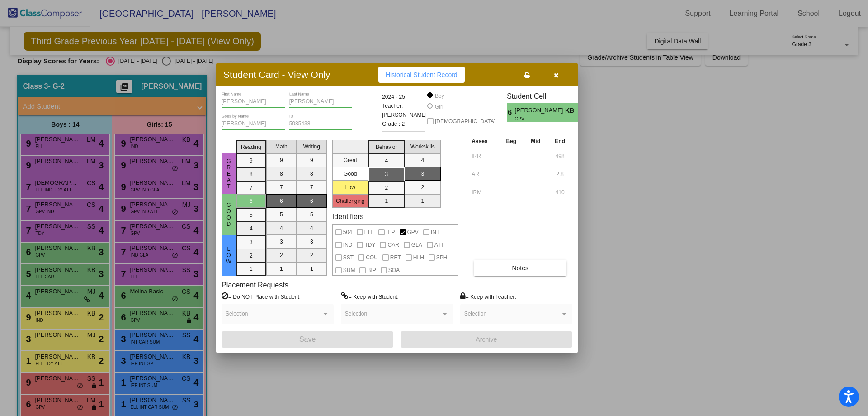 This screenshot has width=868, height=416. Describe the element at coordinates (349, 270) in the screenshot. I see `span: SUM` at that location.